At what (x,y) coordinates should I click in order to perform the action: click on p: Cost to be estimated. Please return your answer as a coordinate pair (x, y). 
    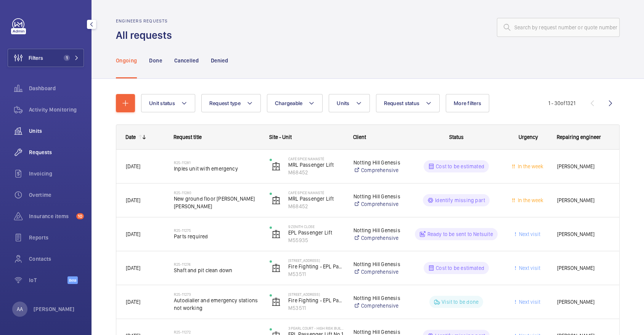
    Looking at the image, I should click on (460, 268).